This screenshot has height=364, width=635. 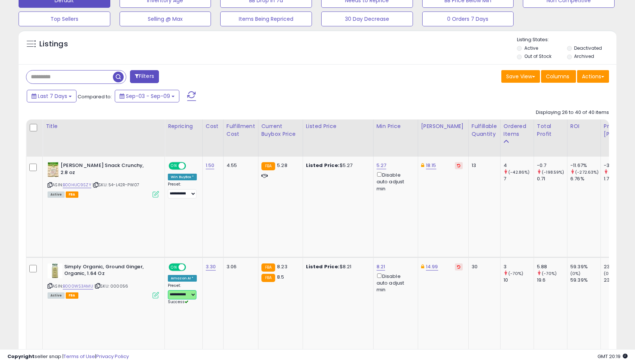 What do you see at coordinates (519, 267) in the screenshot?
I see `div: 3` at bounding box center [519, 267].